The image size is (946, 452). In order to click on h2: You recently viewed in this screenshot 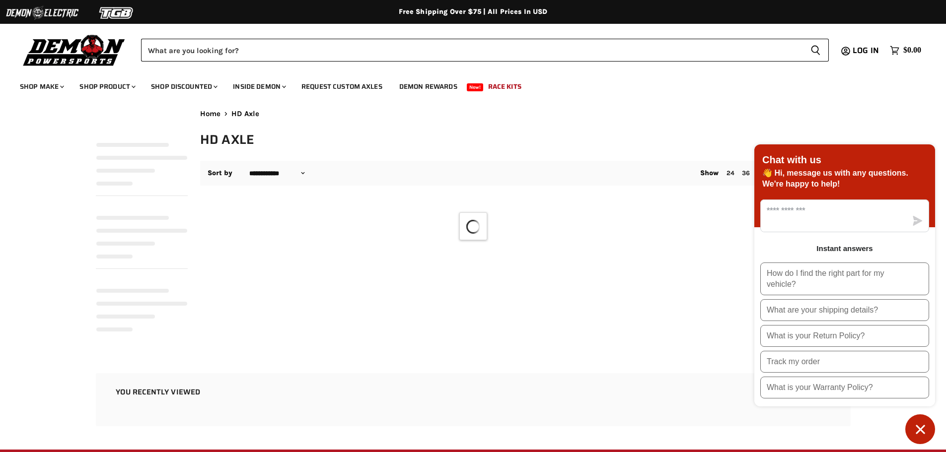, I will do `click(158, 392)`.